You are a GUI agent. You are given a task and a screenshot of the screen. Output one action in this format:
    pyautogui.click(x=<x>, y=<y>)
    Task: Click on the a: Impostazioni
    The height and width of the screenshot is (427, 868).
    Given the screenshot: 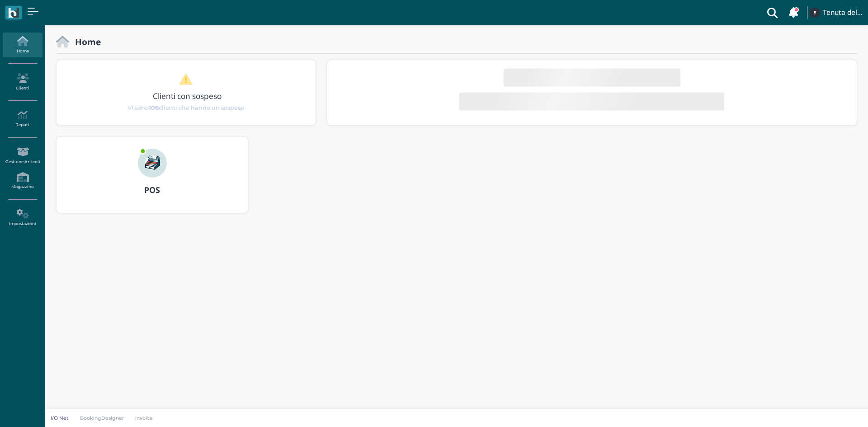 What is the action you would take?
    pyautogui.click(x=22, y=217)
    